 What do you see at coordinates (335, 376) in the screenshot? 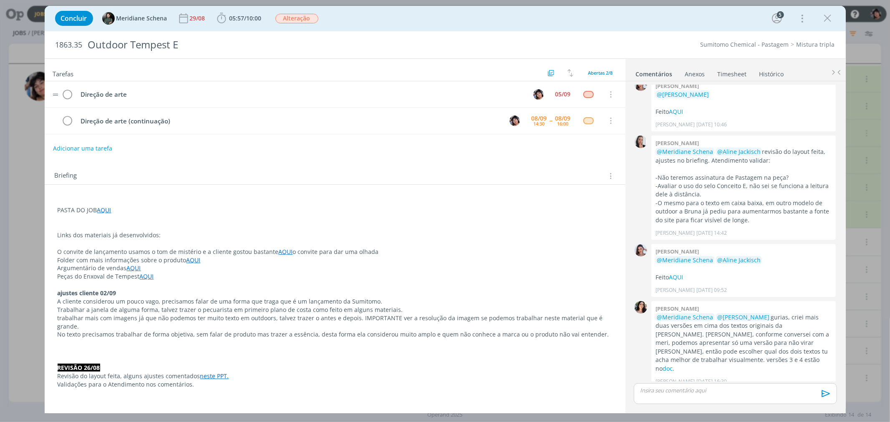
I see `p: Revisão do layout feita, alguns ajustes comentados` at bounding box center [335, 376].